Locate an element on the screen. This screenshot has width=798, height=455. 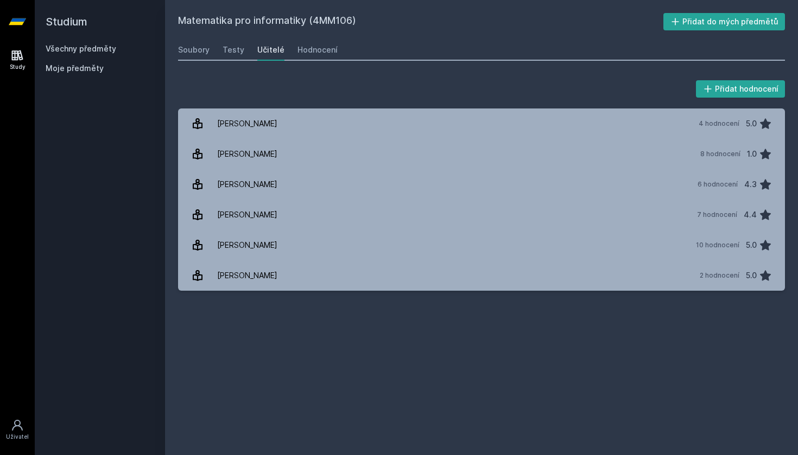
div: Učitelé is located at coordinates (271, 50).